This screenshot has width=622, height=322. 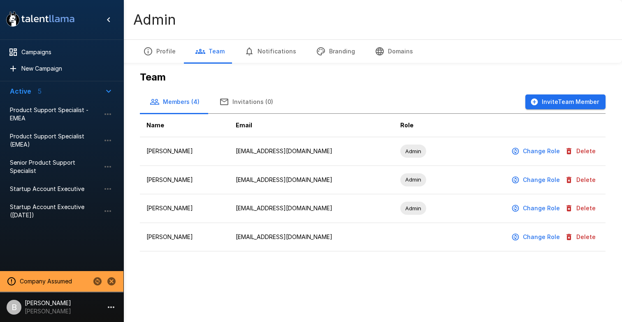 What do you see at coordinates (373, 77) in the screenshot?
I see `h5: Team` at bounding box center [373, 77].